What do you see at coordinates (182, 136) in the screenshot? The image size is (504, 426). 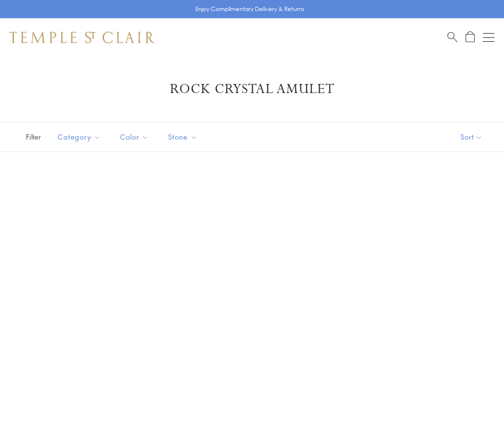 I see `button: Stone` at bounding box center [182, 136].